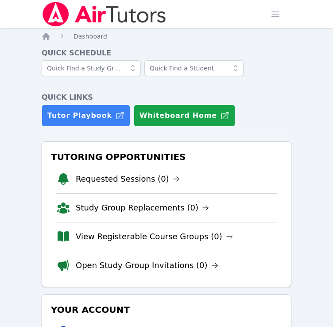 This screenshot has height=327, width=333. Describe the element at coordinates (90, 36) in the screenshot. I see `a: Dashboard` at that location.